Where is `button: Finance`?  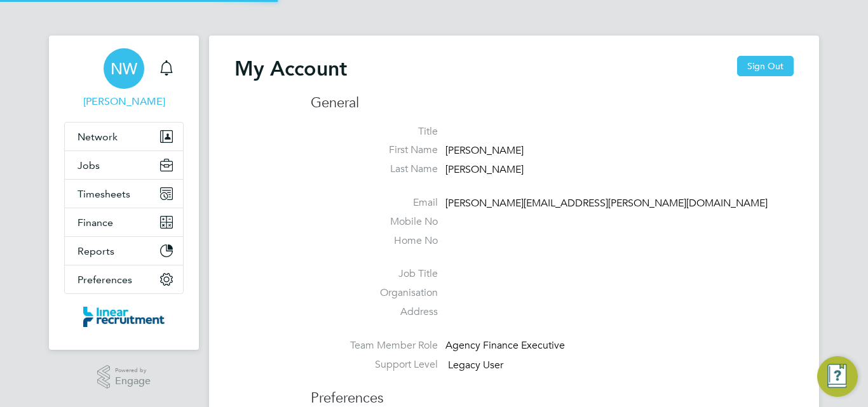
button: Finance is located at coordinates (124, 222).